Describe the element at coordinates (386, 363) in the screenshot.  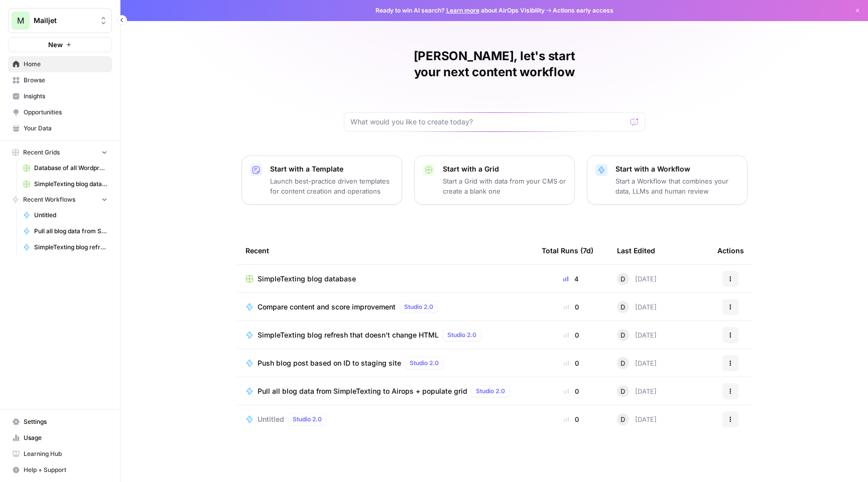
I see `a: Push blog post based on ID to staging siteStudio 2.0` at that location.